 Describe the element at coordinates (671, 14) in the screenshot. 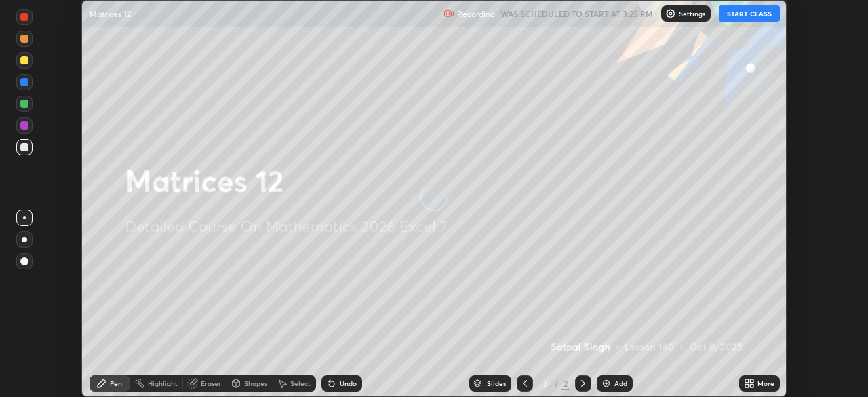

I see `img: class-settings-icons` at that location.